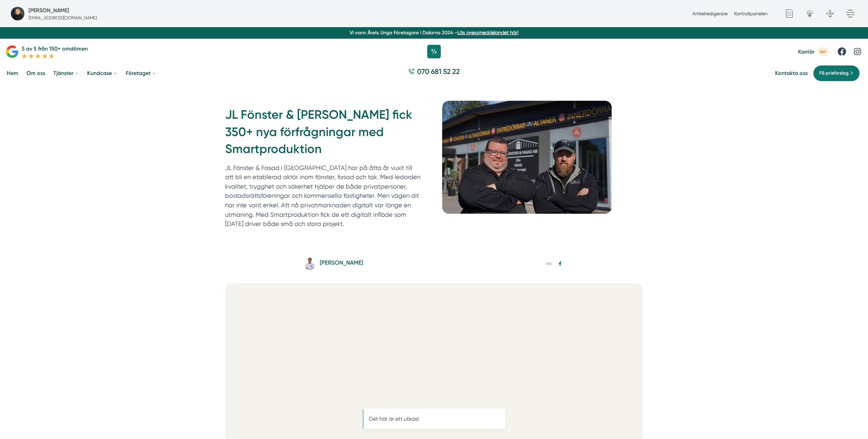  I want to click on a: Kontakta oss, so click(791, 73).